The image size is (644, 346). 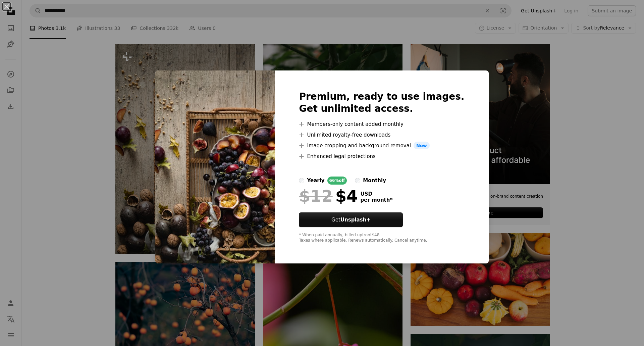 What do you see at coordinates (316, 180) in the screenshot?
I see `div: yearly` at bounding box center [316, 180].